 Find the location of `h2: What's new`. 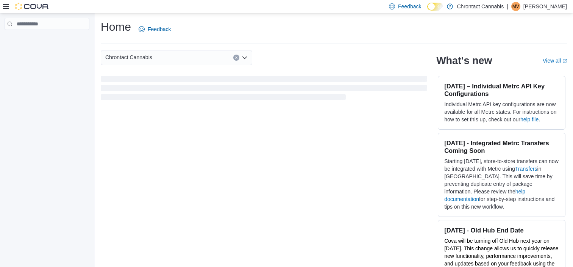

h2: What's new is located at coordinates (464, 61).